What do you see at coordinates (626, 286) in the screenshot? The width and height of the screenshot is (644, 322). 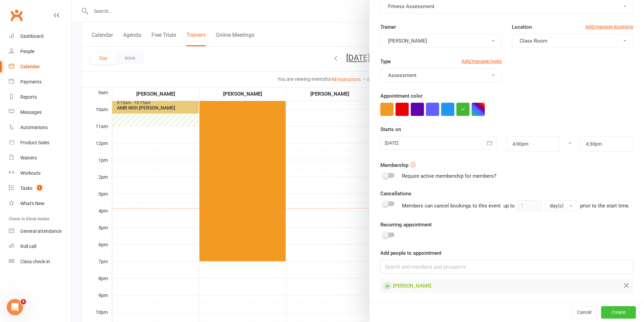 I see `button: Remove from Appointment` at bounding box center [626, 286].